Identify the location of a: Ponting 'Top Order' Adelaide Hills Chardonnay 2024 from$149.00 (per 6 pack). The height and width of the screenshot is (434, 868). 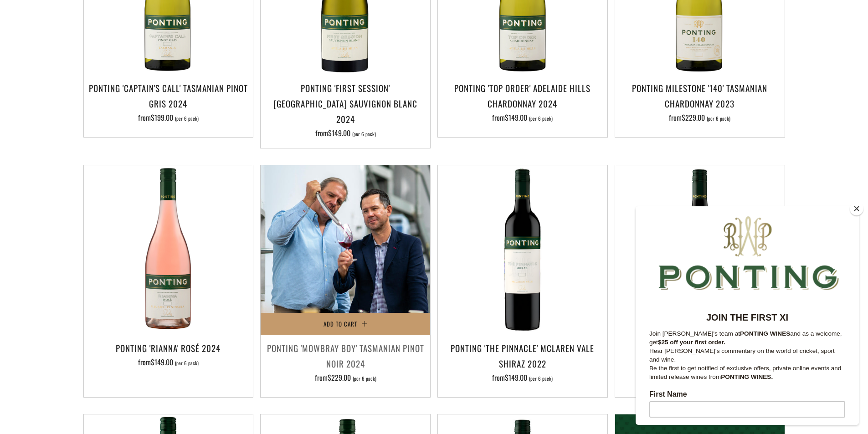
(522, 103).